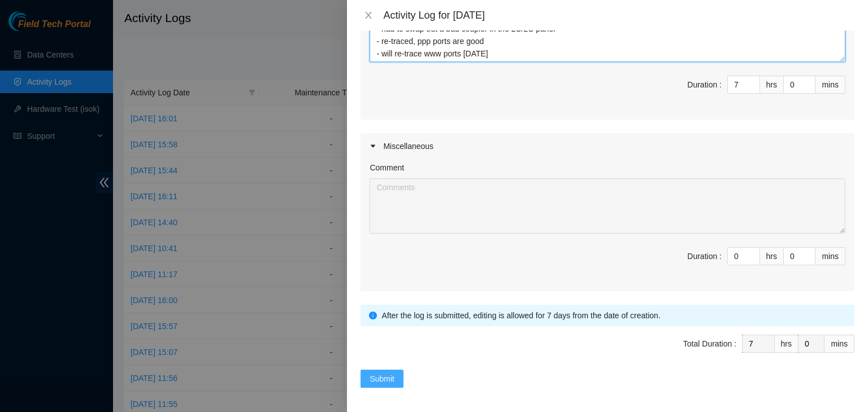 Image resolution: width=868 pixels, height=412 pixels. What do you see at coordinates (382, 379) in the screenshot?
I see `button: Submit` at bounding box center [382, 379].